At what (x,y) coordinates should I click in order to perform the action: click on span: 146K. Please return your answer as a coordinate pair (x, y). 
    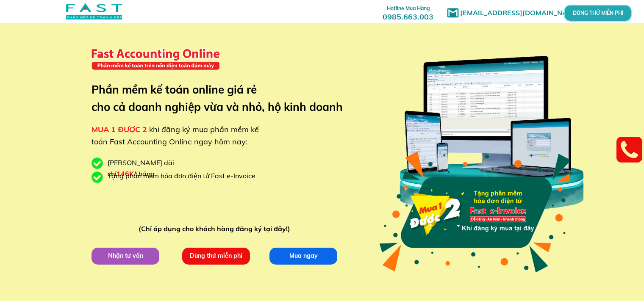
    Looking at the image, I should click on (125, 174).